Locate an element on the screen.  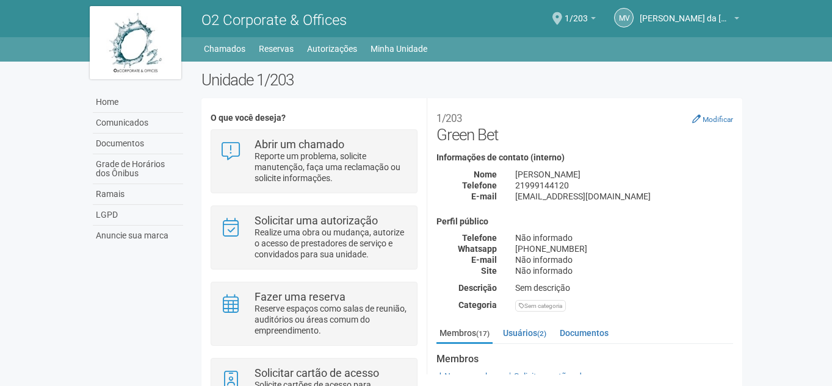
a: Fazer uma reserva Reserve espaços como salas de reunião, auditórios ou áreas comum do empreendime... is located at coordinates (314, 314).